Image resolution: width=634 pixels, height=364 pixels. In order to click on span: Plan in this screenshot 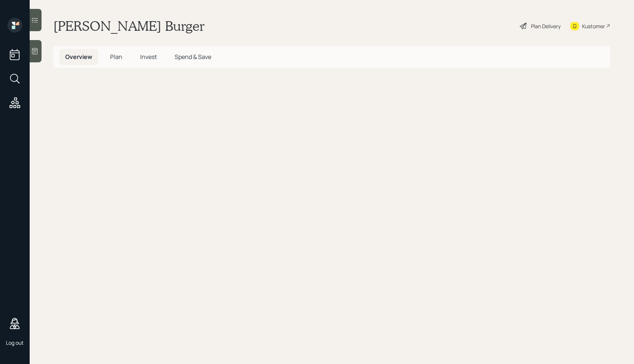, I will do `click(116, 57)`.